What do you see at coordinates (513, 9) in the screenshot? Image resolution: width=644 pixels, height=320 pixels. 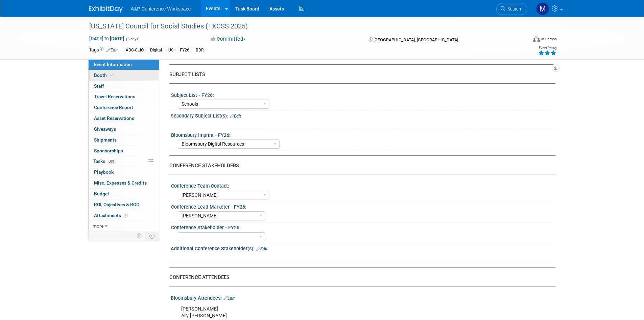 I see `span: Search` at bounding box center [513, 9].